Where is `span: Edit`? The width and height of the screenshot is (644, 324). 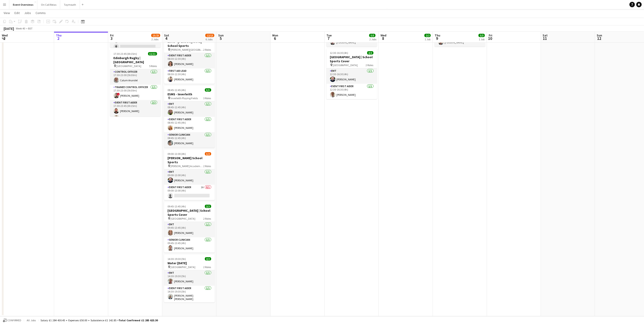 span: Edit is located at coordinates (17, 13).